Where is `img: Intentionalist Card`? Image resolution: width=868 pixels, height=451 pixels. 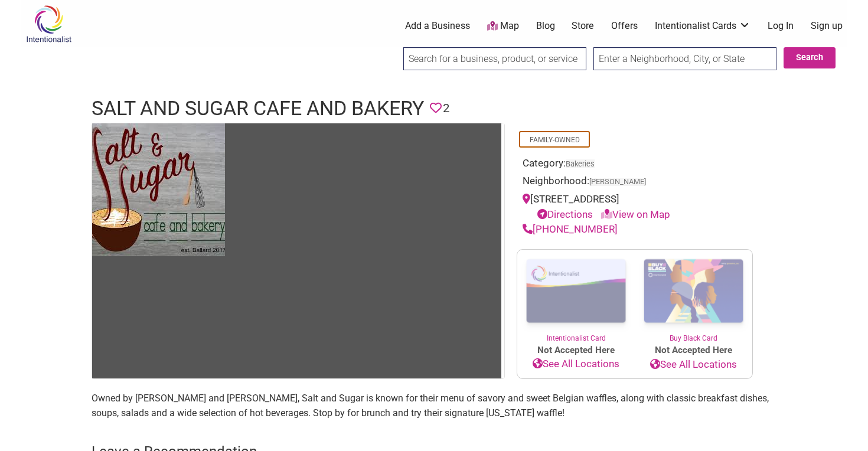
img: Intentionalist Card is located at coordinates (576, 291).